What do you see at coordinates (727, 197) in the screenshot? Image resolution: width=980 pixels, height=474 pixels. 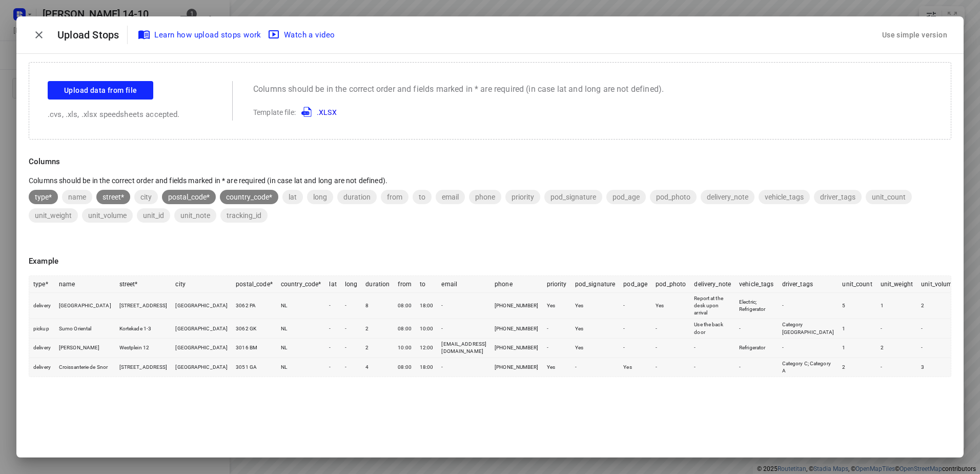 I see `span: delivery_note` at bounding box center [727, 197].